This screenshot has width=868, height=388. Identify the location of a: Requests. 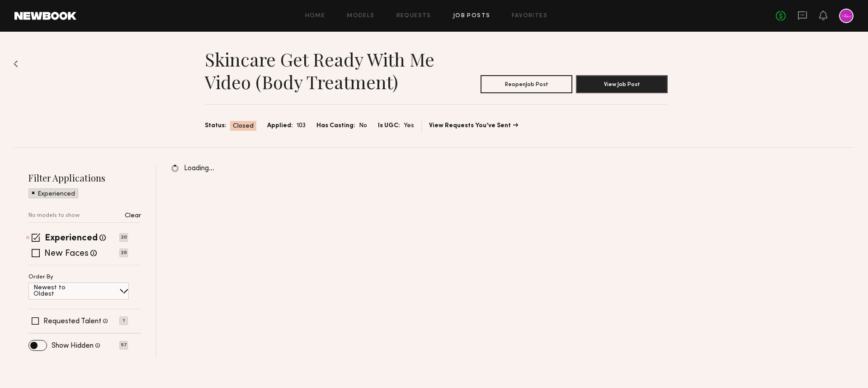
(414, 16).